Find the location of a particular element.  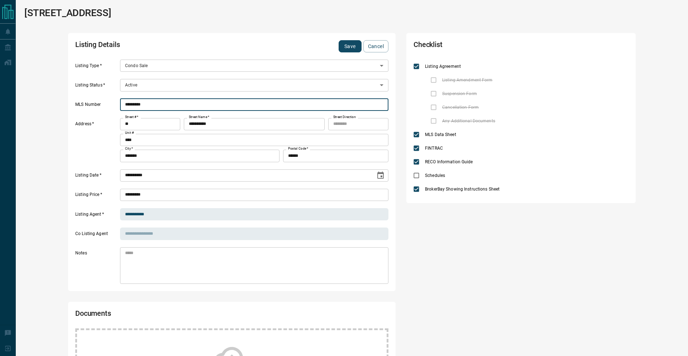

span: Schedules is located at coordinates (435, 175).